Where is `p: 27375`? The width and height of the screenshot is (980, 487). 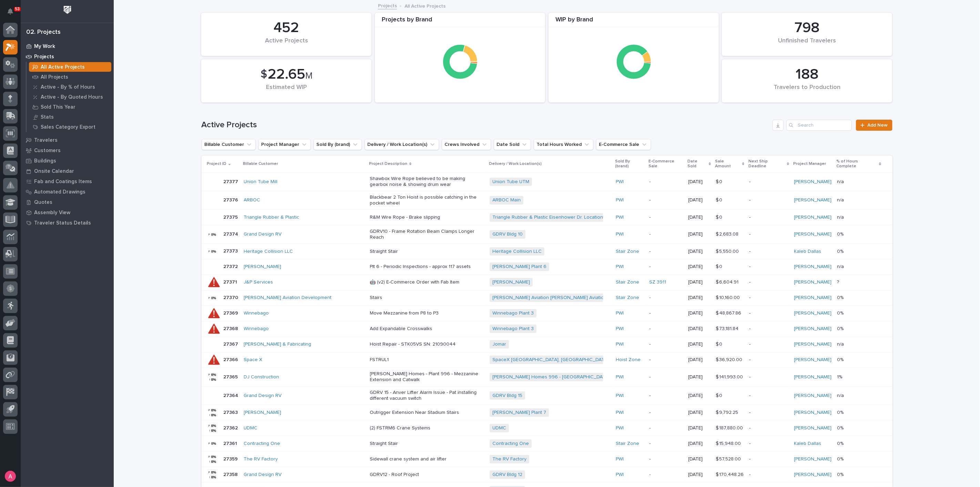
p: 27375 is located at coordinates (231, 216).